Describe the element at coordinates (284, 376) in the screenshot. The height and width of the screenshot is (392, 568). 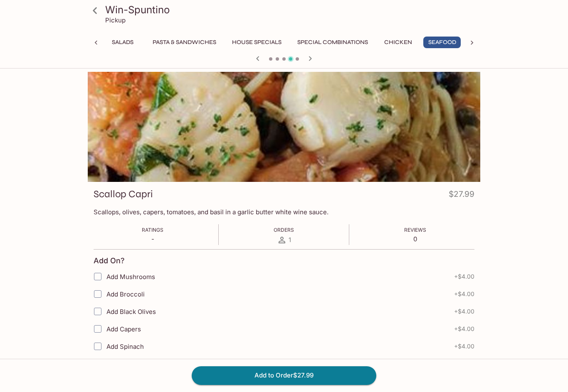
I see `button: Add to Order$27.99` at that location.